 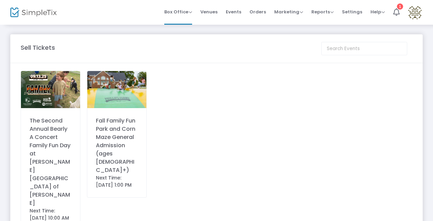 What do you see at coordinates (178, 12) in the screenshot?
I see `span: Box Office` at bounding box center [178, 12].